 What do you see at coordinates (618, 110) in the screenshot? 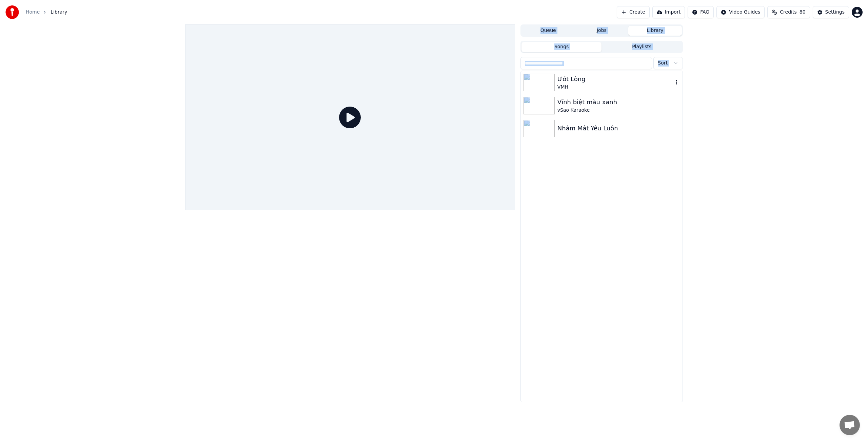
I see `div: vSao Karaoke` at bounding box center [618, 110].